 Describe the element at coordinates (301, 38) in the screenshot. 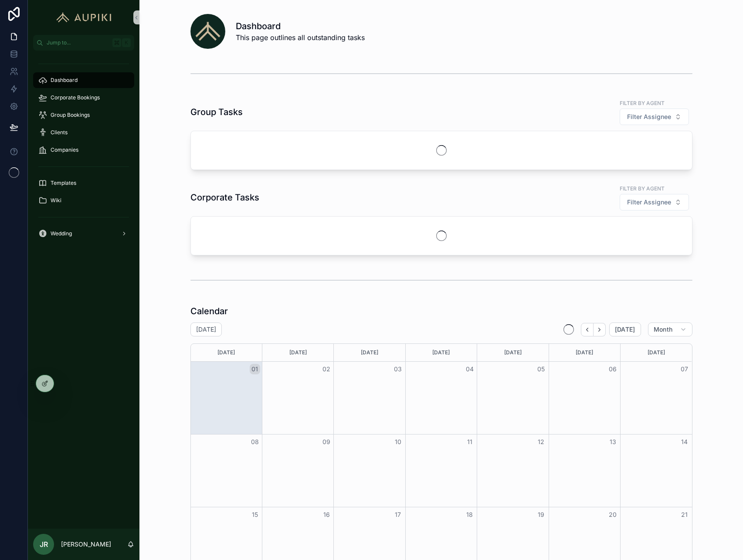

I see `span: This page outlines all outstanding tasks` at that location.